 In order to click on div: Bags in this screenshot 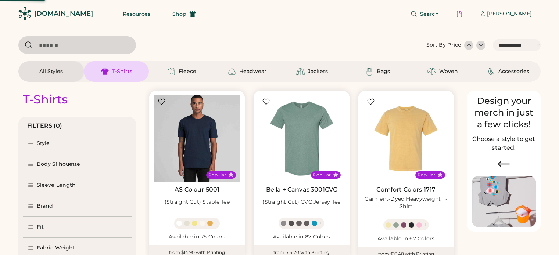, I will do `click(383, 72)`.